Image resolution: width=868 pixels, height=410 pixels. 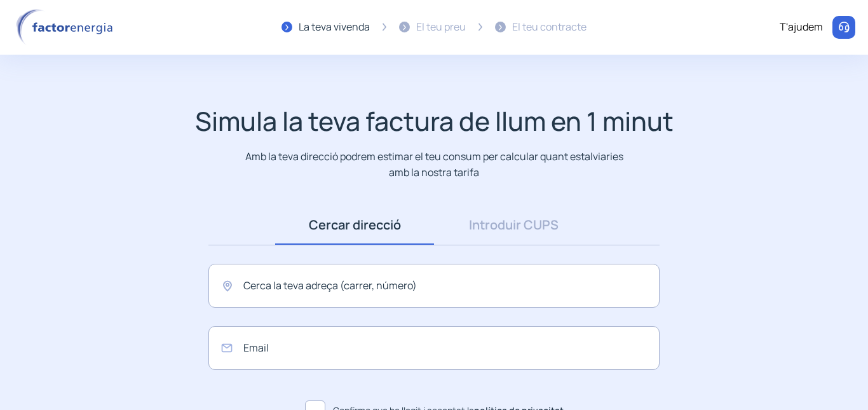 What do you see at coordinates (550, 27) in the screenshot?
I see `div: El teu contracte` at bounding box center [550, 27].